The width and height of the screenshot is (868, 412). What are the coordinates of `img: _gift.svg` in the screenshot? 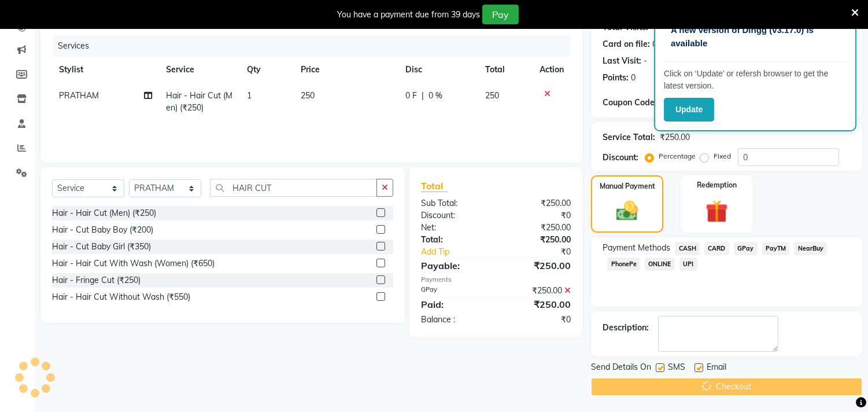 It's located at (716, 211).